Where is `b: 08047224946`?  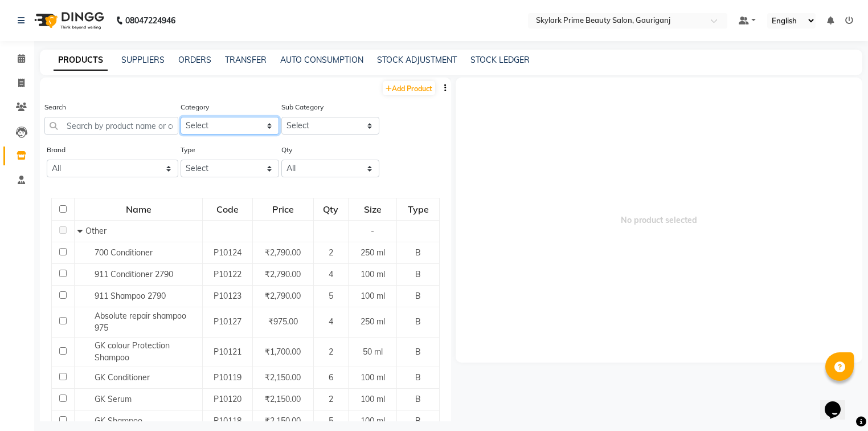
b: 08047224946 is located at coordinates (151, 20).